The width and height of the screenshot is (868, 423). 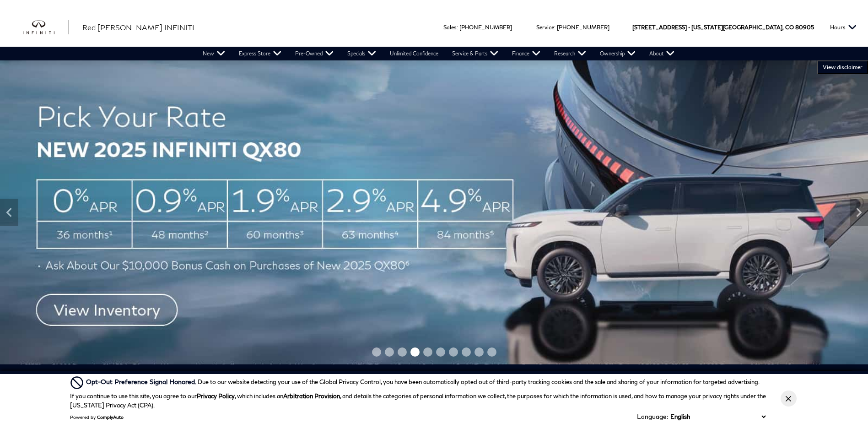 I want to click on a: Unlimited Confidence, so click(x=414, y=54).